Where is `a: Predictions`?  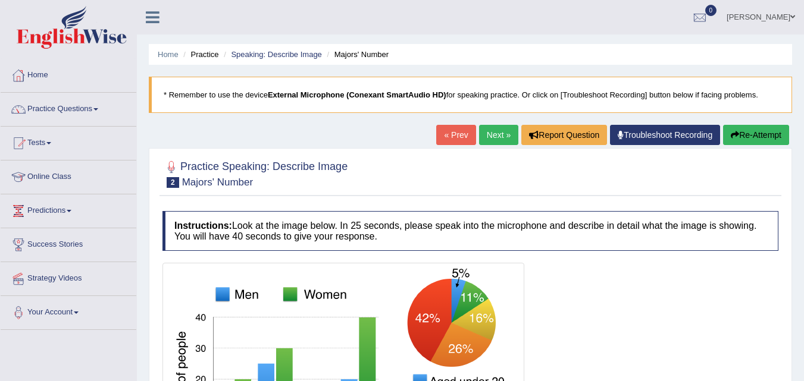
a: Predictions is located at coordinates (68, 209).